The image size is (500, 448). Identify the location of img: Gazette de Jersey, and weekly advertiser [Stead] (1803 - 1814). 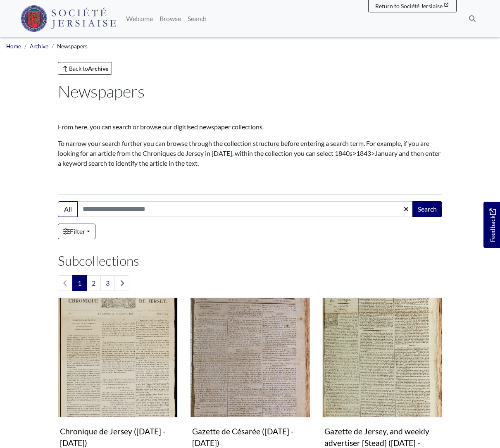
(382, 358).